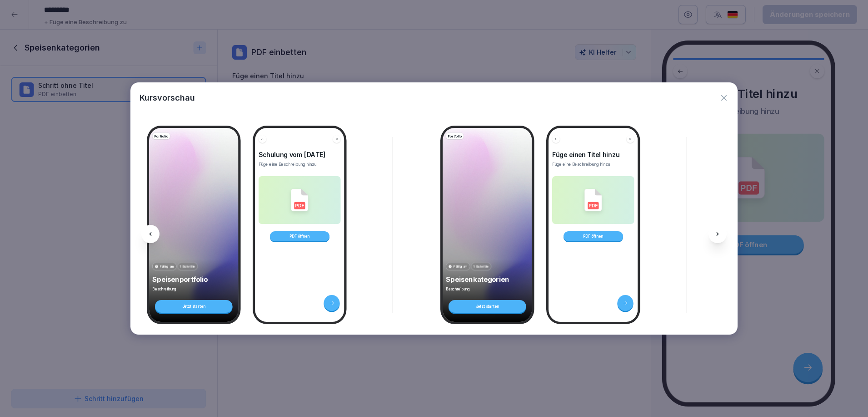 The height and width of the screenshot is (417, 868). Describe the element at coordinates (487, 279) in the screenshot. I see `p: Speisenkategorien` at that location.